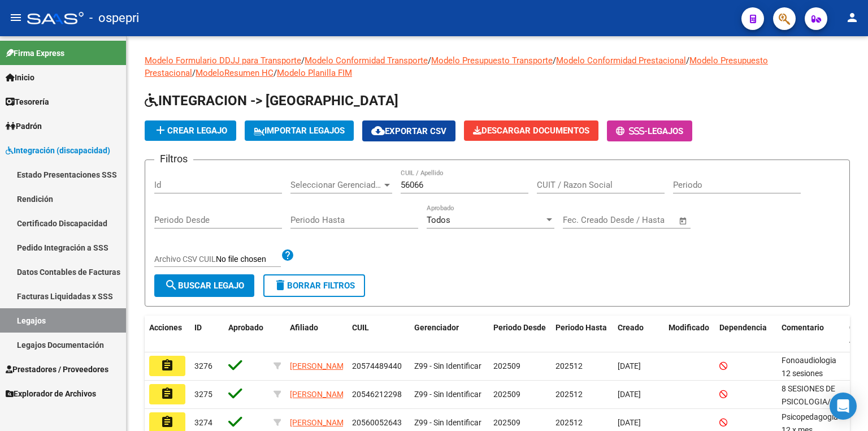  What do you see at coordinates (815, 386) in the screenshot?
I see `span: Fonoaudiologia 12 sesiones septiembre/diciembre 2025 Lic. Castillo Carla` at bounding box center [815, 386].